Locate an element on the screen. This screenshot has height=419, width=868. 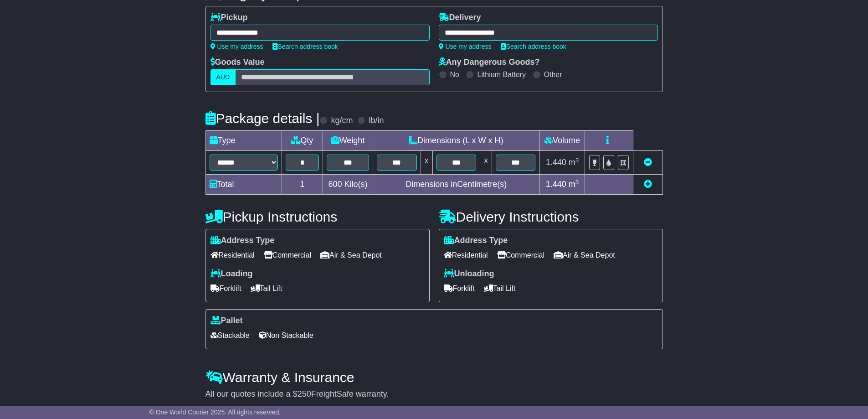
label: Other is located at coordinates (553, 74).